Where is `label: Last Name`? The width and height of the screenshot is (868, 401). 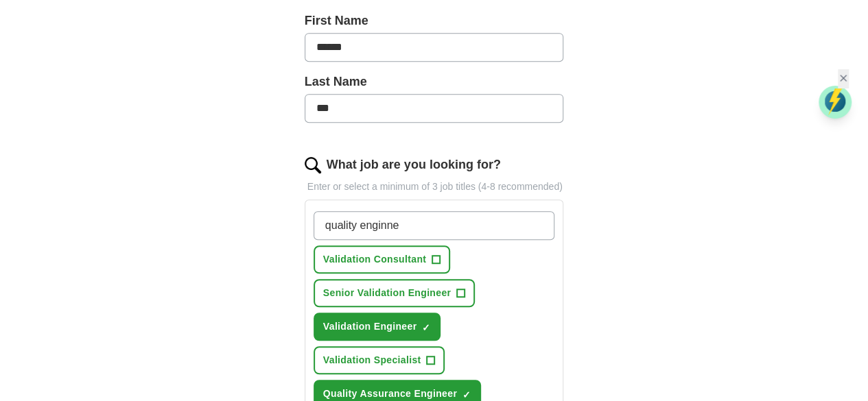
label: Last Name is located at coordinates (434, 82).